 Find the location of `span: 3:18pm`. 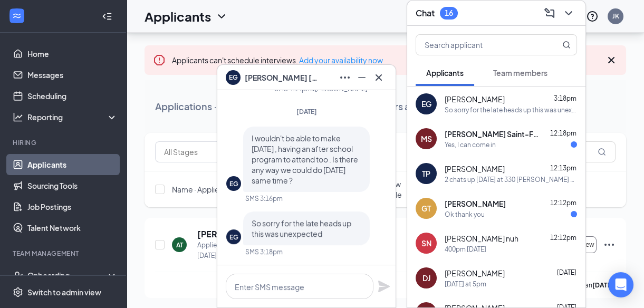

span: 3:18pm is located at coordinates (565, 98).